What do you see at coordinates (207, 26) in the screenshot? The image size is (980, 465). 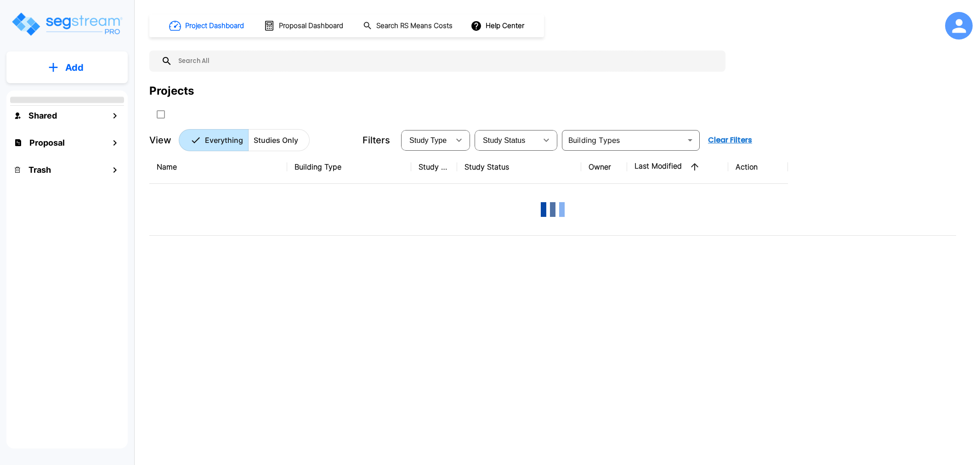 I see `button: Project Dashboard` at bounding box center [207, 26].